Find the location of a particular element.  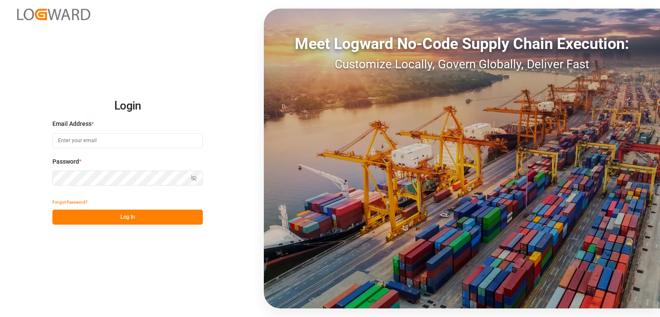

img: Logward_new_orange.png is located at coordinates (54, 14).